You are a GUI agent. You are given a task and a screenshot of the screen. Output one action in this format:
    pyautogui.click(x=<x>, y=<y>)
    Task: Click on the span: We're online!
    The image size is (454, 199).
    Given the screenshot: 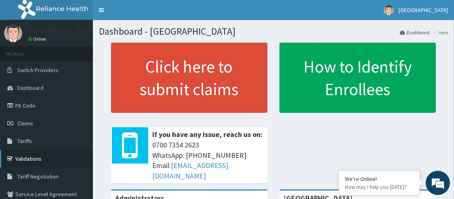 What is the action you would take?
    pyautogui.click(x=79, y=93)
    